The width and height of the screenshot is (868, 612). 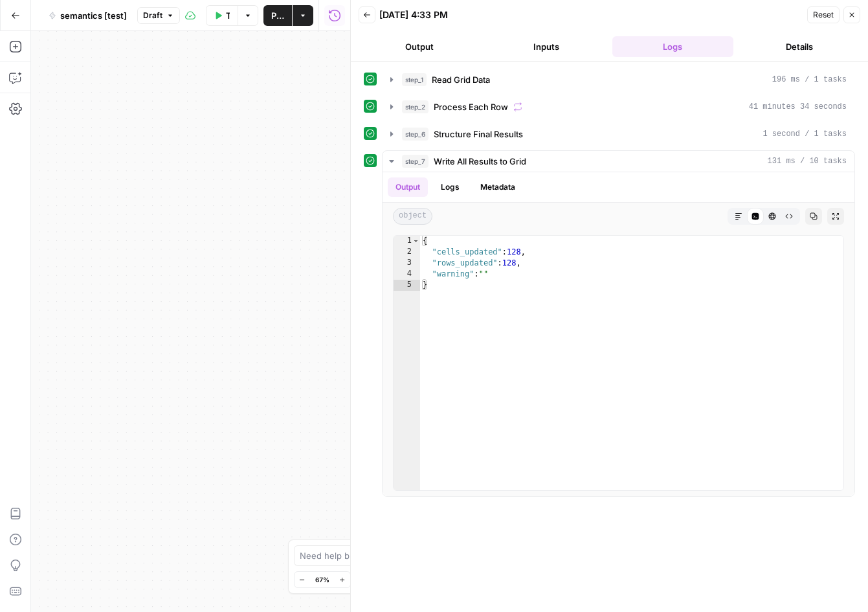 What do you see at coordinates (471, 107) in the screenshot?
I see `span: Process Each Row` at bounding box center [471, 107].